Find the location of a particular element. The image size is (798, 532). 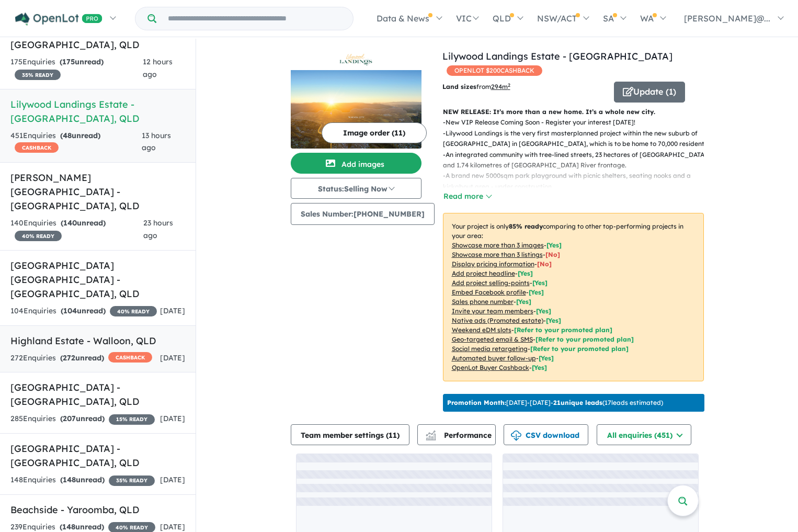

b: 21 unique leads is located at coordinates (578, 402).